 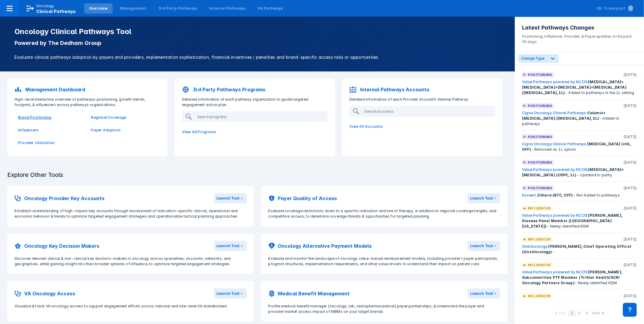 What do you see at coordinates (87, 90) in the screenshot?
I see `a: Management Dashboard` at bounding box center [87, 90].